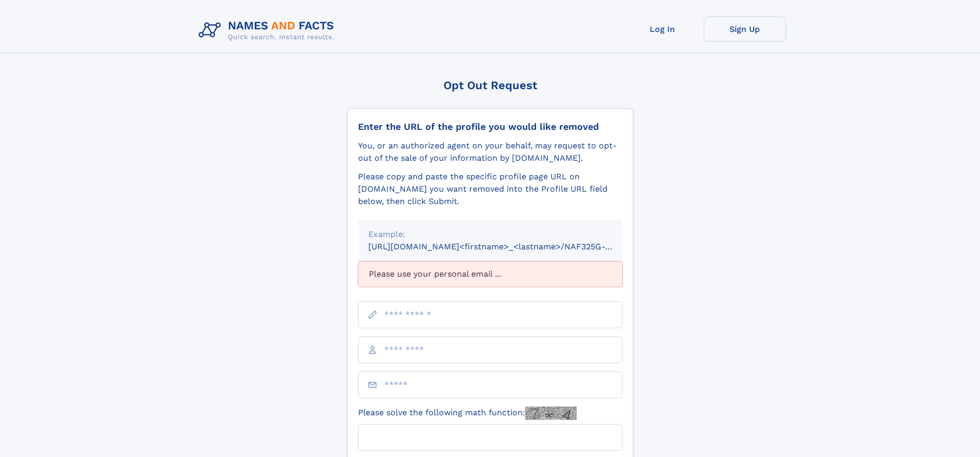 This screenshot has height=457, width=980. Describe the element at coordinates (490, 234) in the screenshot. I see `div: Example:` at that location.